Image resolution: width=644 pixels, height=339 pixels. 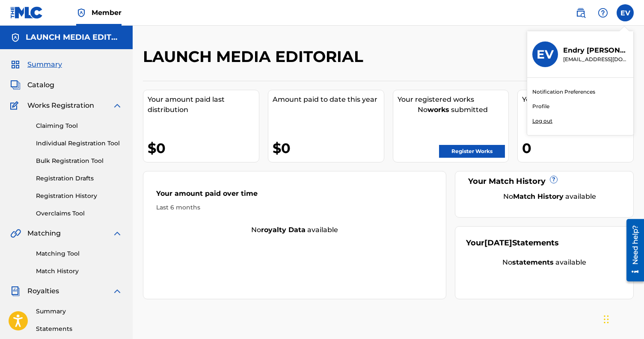 What do you see at coordinates (578, 148) in the screenshot?
I see `div: 0` at bounding box center [578, 148].